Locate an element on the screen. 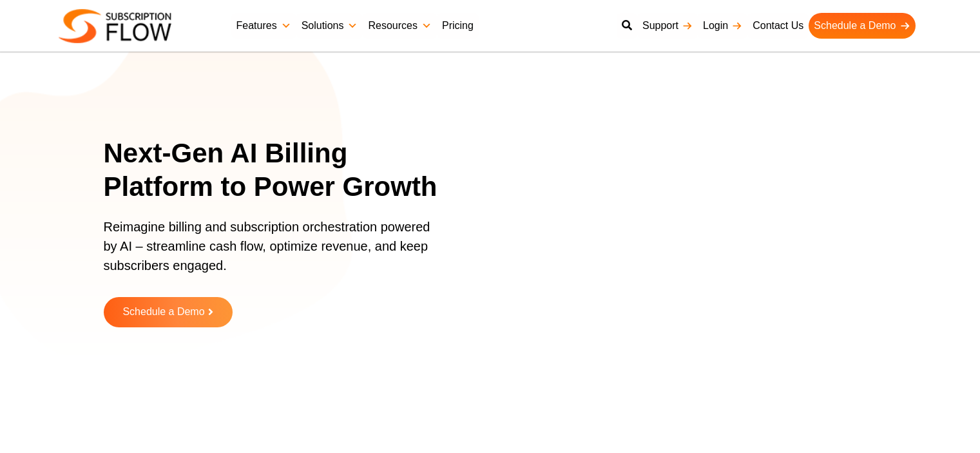  a: Support is located at coordinates (667, 26).